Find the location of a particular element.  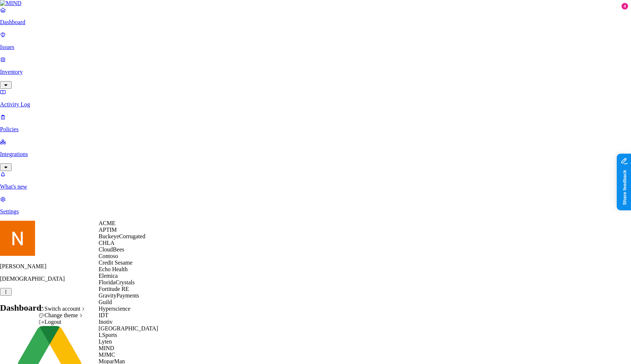

span: CloudBees is located at coordinates (111, 249).